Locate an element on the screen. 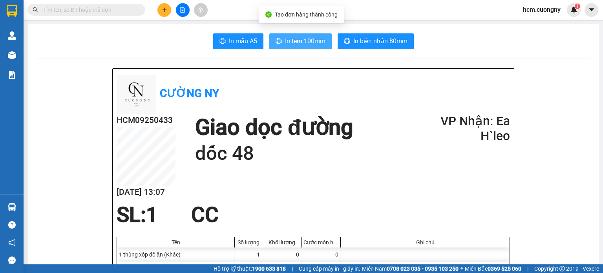  span: Hỗ trợ kỹ thuật: is located at coordinates (249, 268).